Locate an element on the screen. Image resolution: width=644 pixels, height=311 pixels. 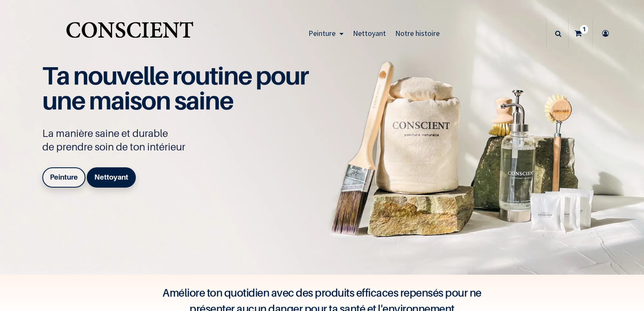
a: 1 is located at coordinates (580, 33).